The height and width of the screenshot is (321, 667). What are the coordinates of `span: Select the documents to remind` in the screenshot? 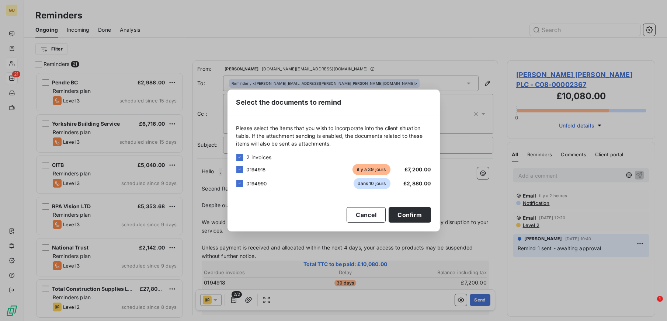 It's located at (289, 102).